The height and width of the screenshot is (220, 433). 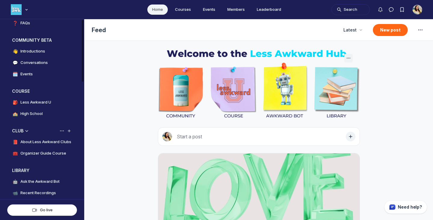 I want to click on button: Direct messages, so click(x=391, y=10).